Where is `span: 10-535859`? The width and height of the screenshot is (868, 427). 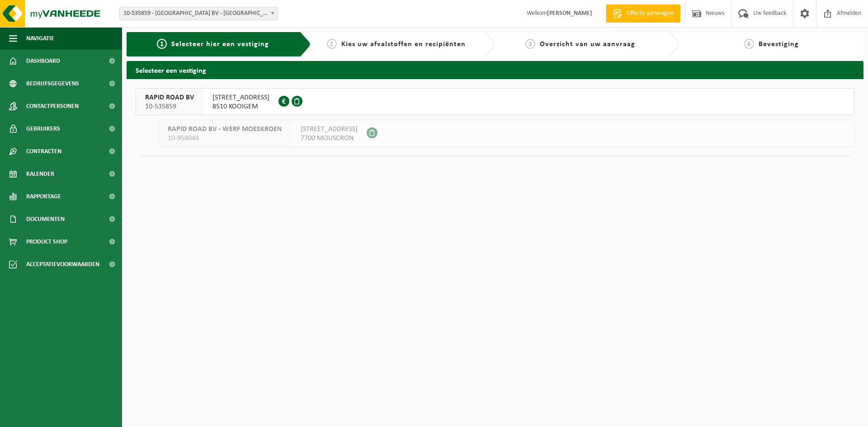
span: 10-535859 is located at coordinates (169, 107).